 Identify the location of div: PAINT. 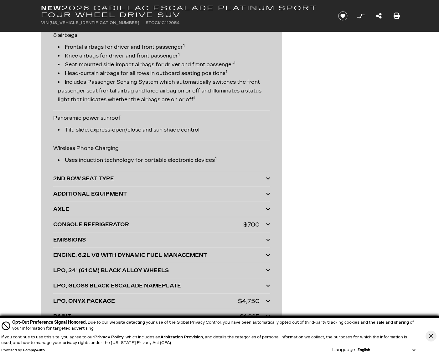
(146, 317).